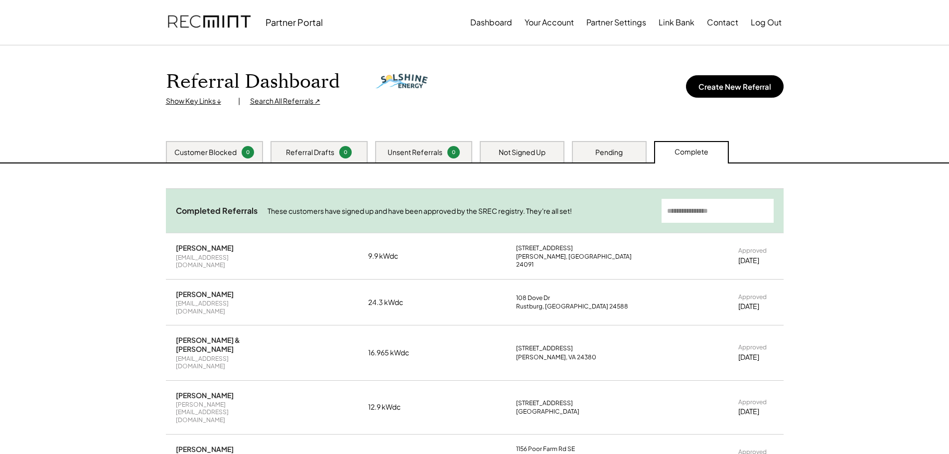 The height and width of the screenshot is (454, 949). Describe the element at coordinates (722, 22) in the screenshot. I see `button: Contact` at that location.